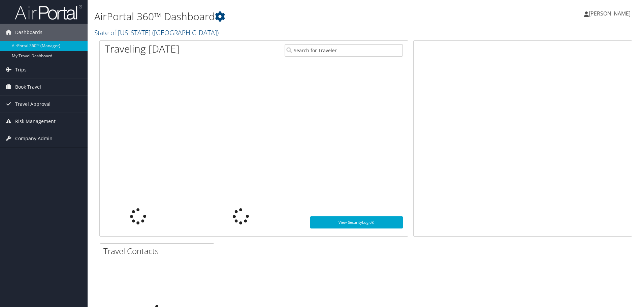 This screenshot has width=644, height=307. What do you see at coordinates (21, 70) in the screenshot?
I see `span: Trips` at bounding box center [21, 70].